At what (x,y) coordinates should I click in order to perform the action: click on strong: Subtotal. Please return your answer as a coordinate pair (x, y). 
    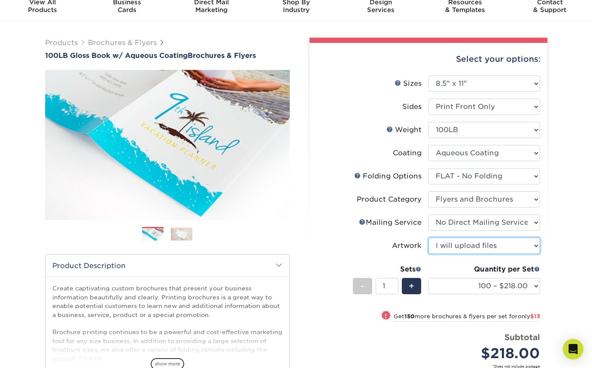
    Looking at the image, I should click on (522, 337).